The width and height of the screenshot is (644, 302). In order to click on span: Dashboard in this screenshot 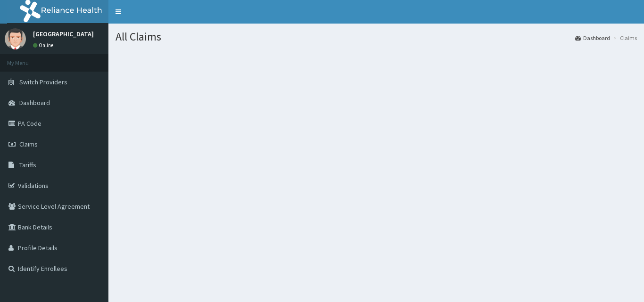, I will do `click(35, 103)`.